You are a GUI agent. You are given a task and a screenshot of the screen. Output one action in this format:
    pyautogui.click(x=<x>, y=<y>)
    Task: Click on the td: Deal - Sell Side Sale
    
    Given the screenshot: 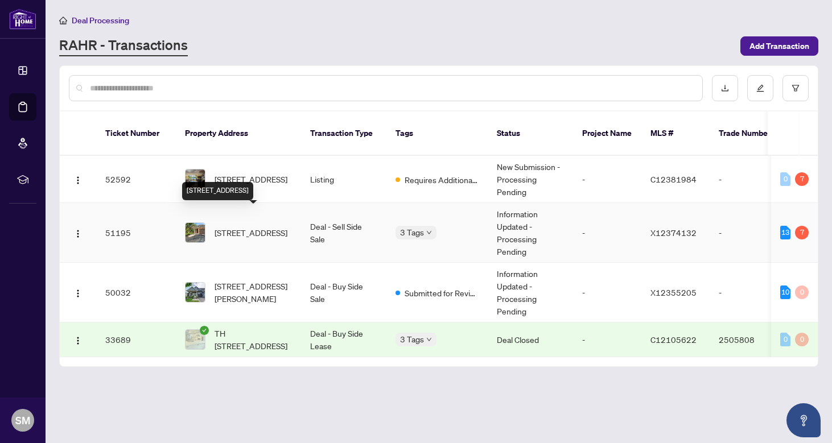 What is the action you would take?
    pyautogui.click(x=344, y=233)
    